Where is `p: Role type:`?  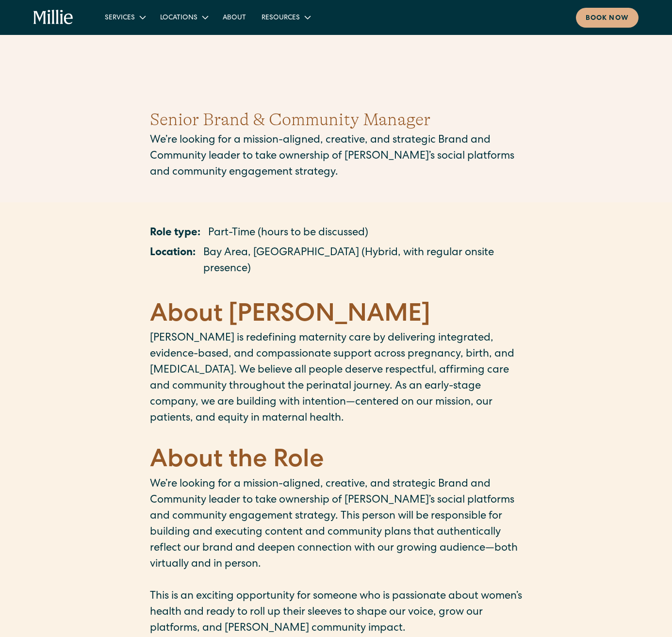 p: Role type: is located at coordinates (175, 234).